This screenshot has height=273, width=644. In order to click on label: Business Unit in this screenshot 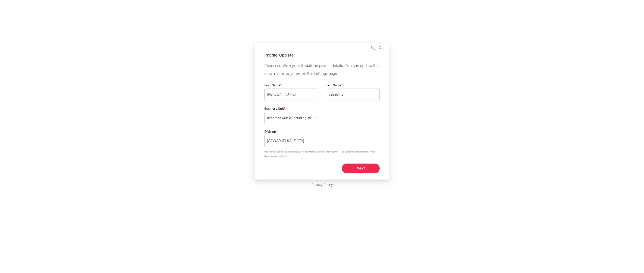, I will do `click(291, 109)`.